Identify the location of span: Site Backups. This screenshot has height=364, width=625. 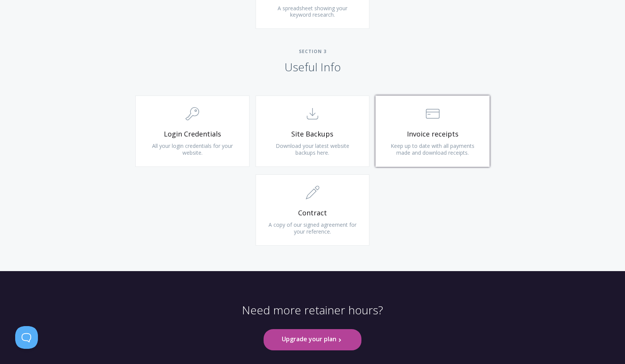
(313, 134).